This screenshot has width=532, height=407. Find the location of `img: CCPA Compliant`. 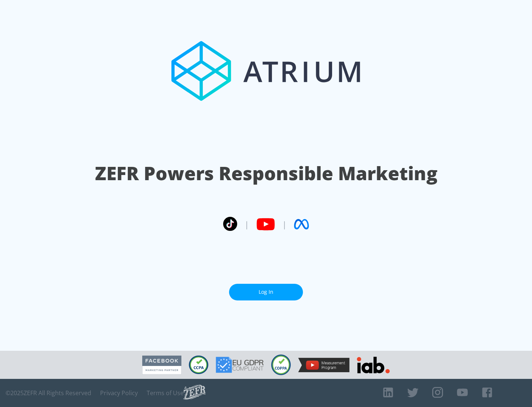

img: CCPA Compliant is located at coordinates (198, 365).